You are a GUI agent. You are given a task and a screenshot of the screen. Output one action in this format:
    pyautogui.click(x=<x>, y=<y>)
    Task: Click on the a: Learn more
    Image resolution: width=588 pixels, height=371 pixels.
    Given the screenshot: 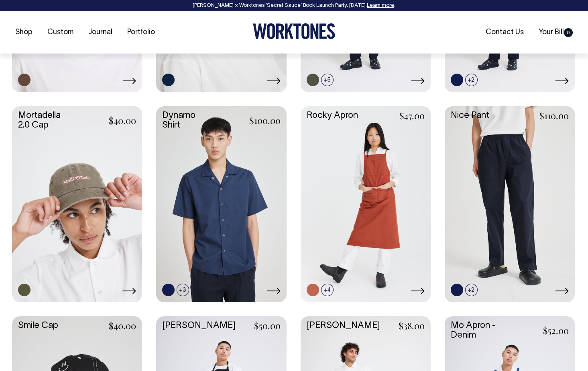 What is the action you would take?
    pyautogui.click(x=381, y=6)
    